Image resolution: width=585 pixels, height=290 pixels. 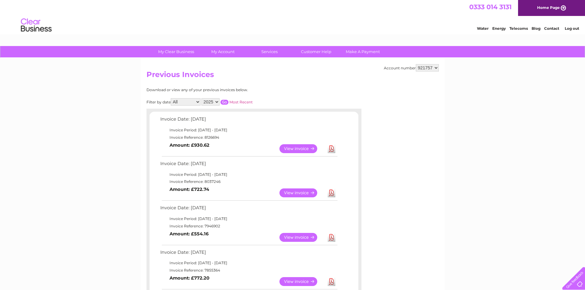 I want to click on a: Log out, so click(x=572, y=28).